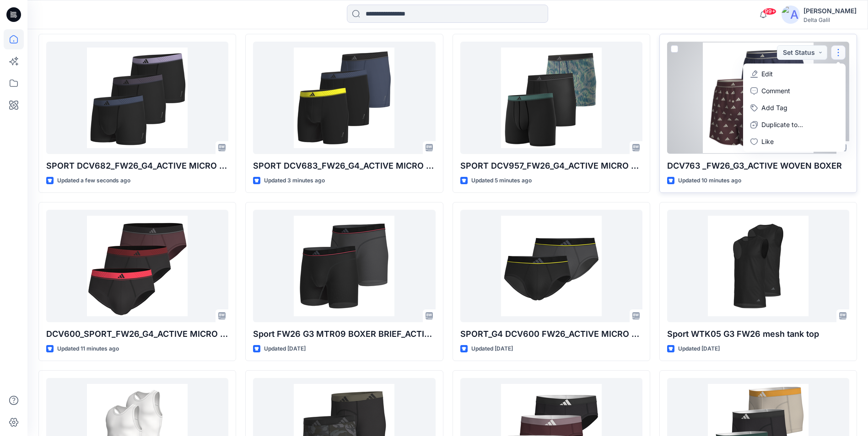 This screenshot has height=436, width=868. I want to click on button: Add Tag, so click(794, 107).